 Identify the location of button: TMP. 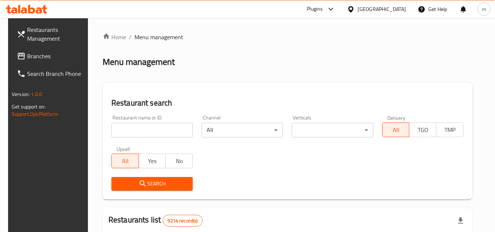
(450, 130).